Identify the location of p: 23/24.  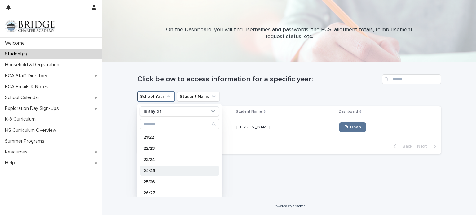
(176, 160).